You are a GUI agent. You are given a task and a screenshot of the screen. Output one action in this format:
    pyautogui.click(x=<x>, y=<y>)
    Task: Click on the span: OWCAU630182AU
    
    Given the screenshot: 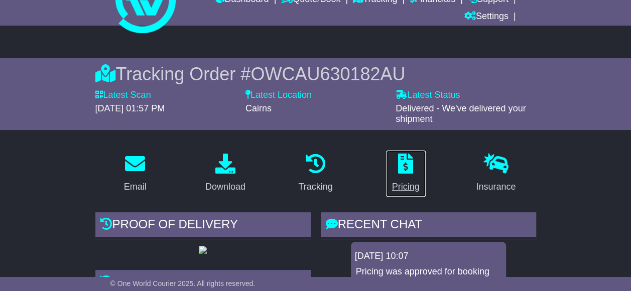 What is the action you would take?
    pyautogui.click(x=328, y=74)
    